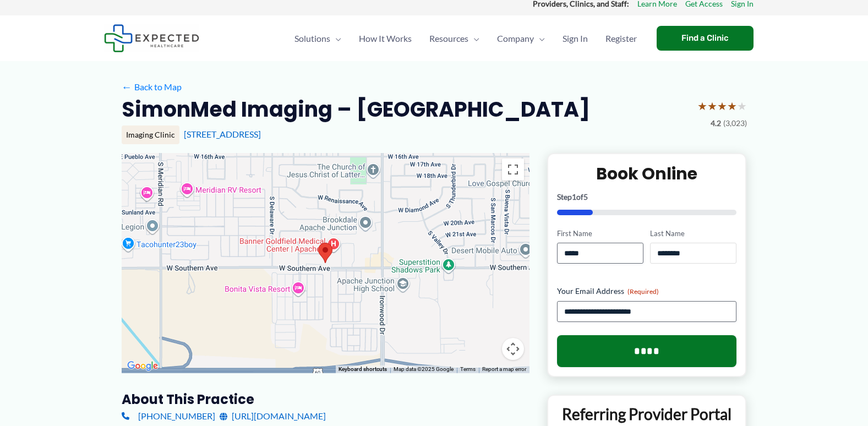 This screenshot has height=426, width=868. What do you see at coordinates (706, 38) in the screenshot?
I see `div: Find a Clinic` at bounding box center [706, 38].